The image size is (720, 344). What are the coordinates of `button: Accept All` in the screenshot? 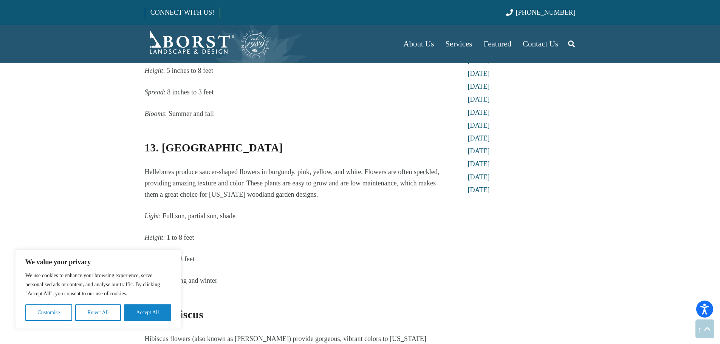 It's located at (147, 313).